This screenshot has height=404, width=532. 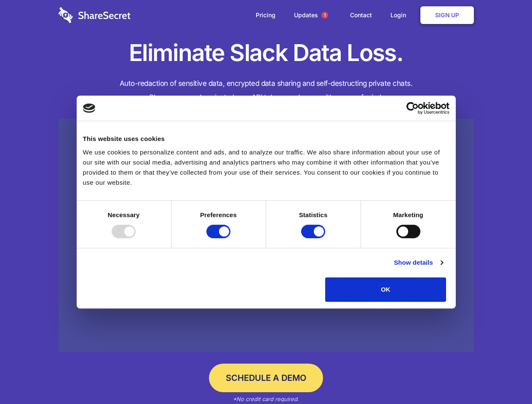 I want to click on strong: Necessary, so click(x=124, y=215).